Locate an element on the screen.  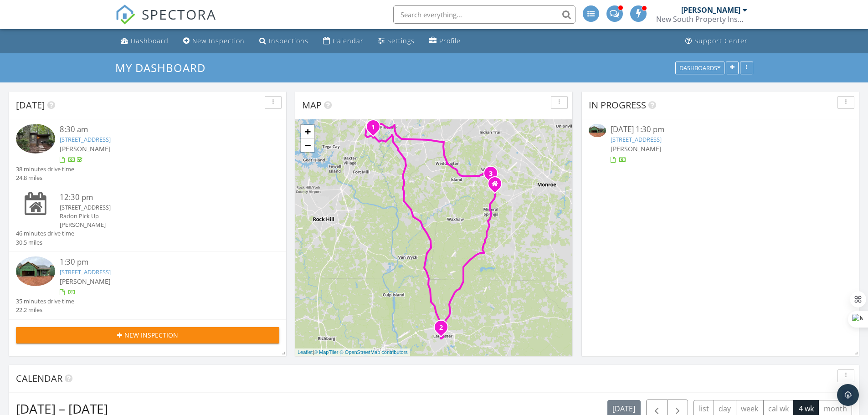
span: New Inspection is located at coordinates (151, 335).